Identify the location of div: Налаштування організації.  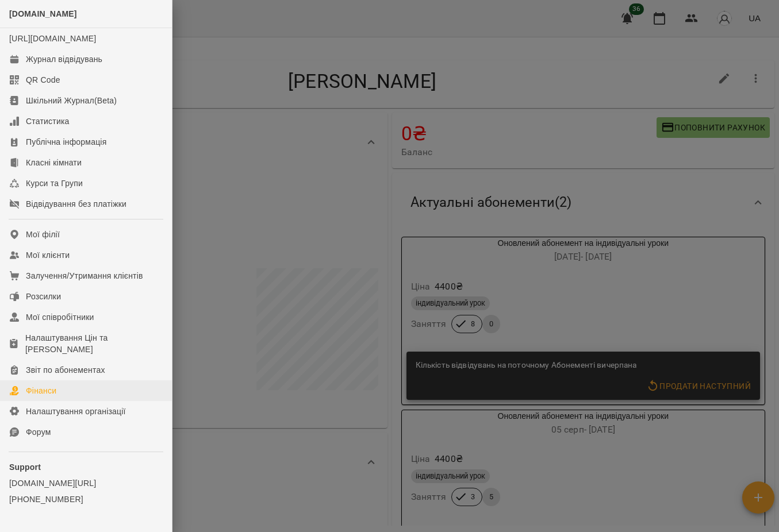
(76, 412).